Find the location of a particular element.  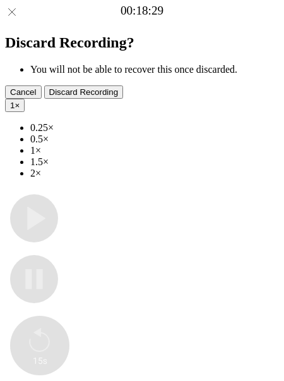

button: 1× is located at coordinates (15, 105).